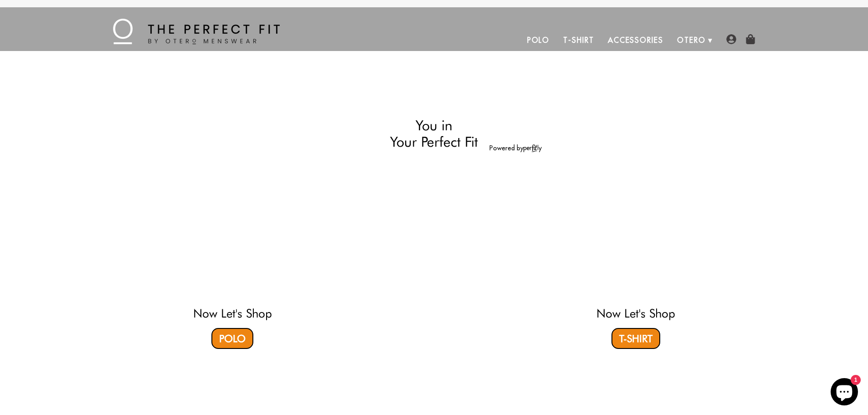 This screenshot has height=415, width=868. I want to click on a: Otero, so click(691, 40).